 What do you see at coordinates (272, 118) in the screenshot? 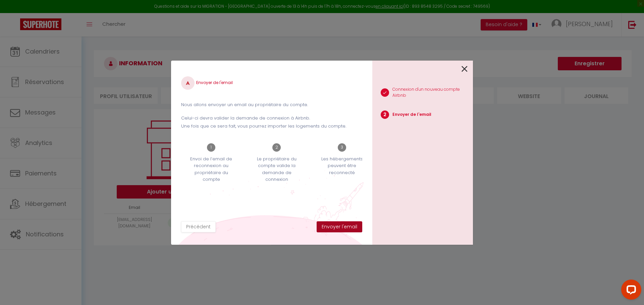
I see `p: Celui-ci devra valider la demande de connexion à Airbnb.` at bounding box center [272, 118].